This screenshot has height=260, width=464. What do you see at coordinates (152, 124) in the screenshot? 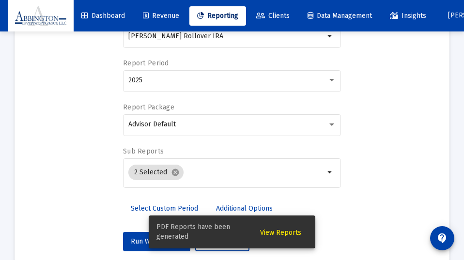
I see `span: Advisor Default` at bounding box center [152, 124].